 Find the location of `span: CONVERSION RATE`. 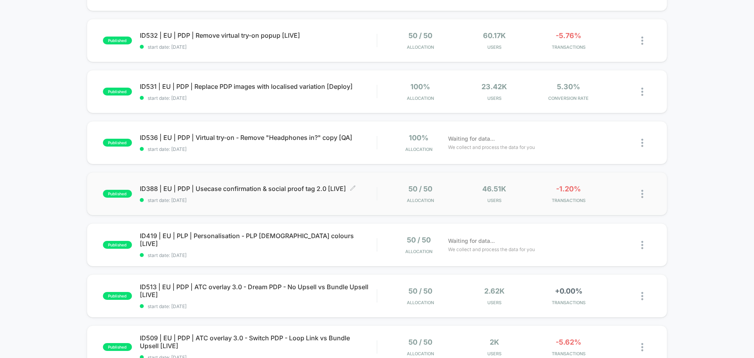

span: CONVERSION RATE is located at coordinates (568, 98).